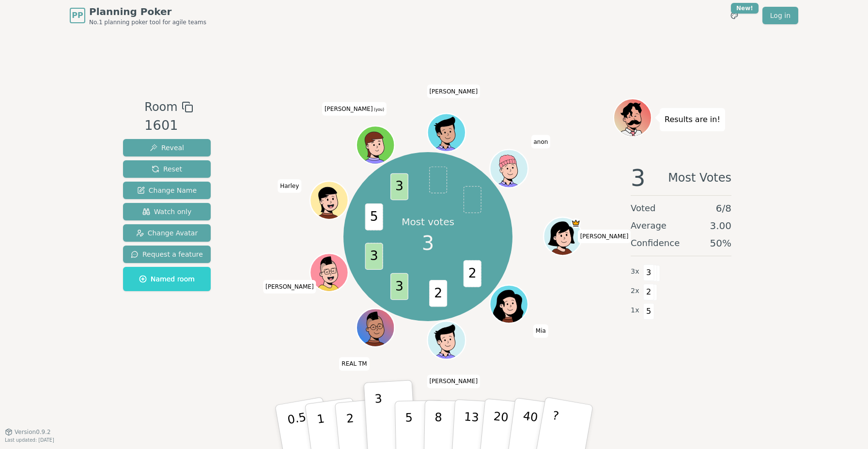  I want to click on span: 3.00, so click(720, 225).